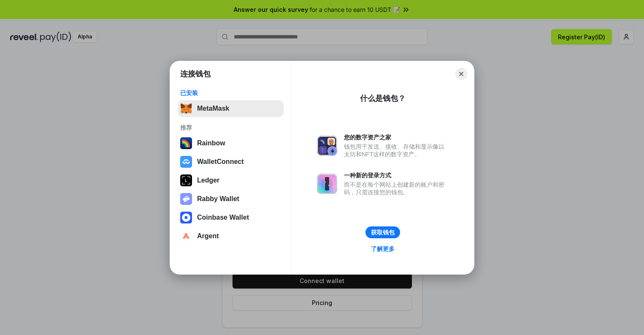  What do you see at coordinates (383, 233) in the screenshot?
I see `div: 获取钱包` at bounding box center [383, 233].